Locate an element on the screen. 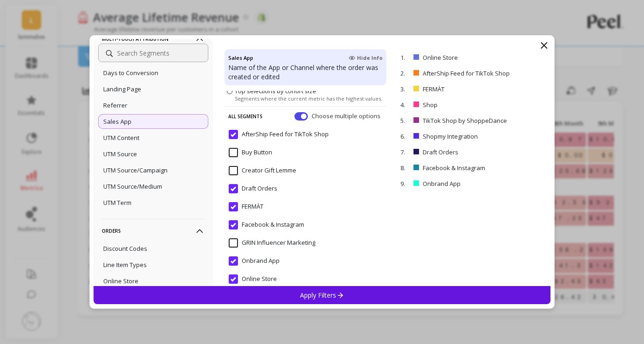 This screenshot has height=344, width=644. p: 4. is located at coordinates (405, 105).